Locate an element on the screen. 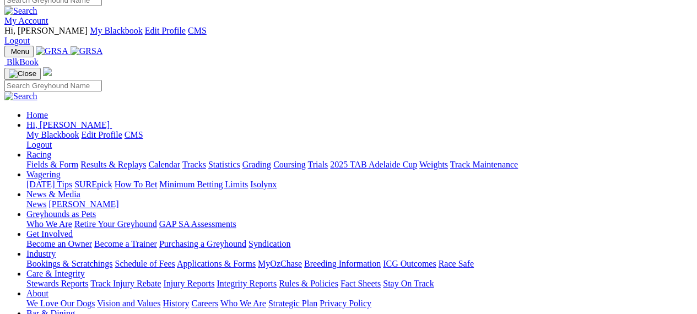 This screenshot has height=314, width=697. div: Care & Integrity is located at coordinates (359, 284).